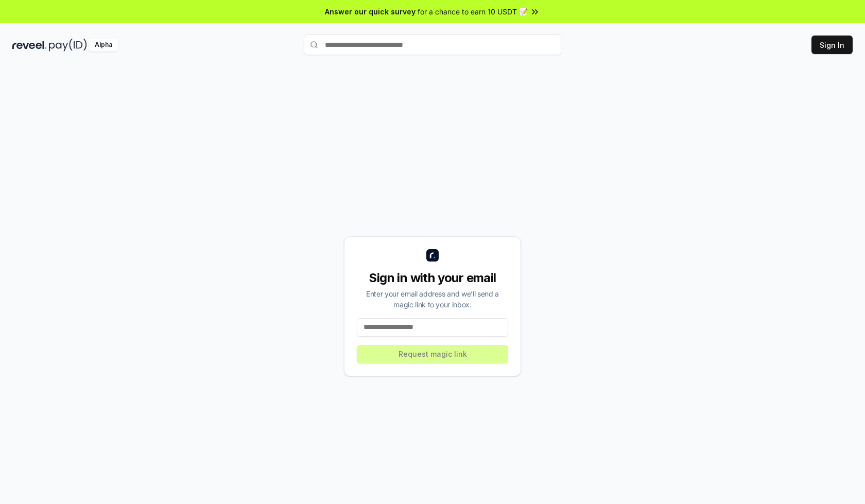 The image size is (865, 504). What do you see at coordinates (370, 11) in the screenshot?
I see `span: Answer our quick survey` at bounding box center [370, 11].